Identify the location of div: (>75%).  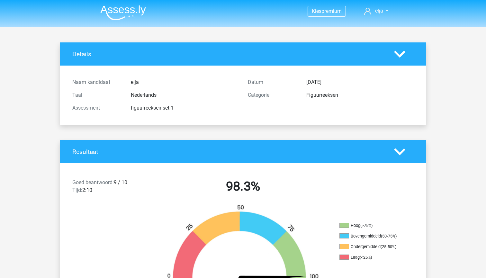
(367, 225).